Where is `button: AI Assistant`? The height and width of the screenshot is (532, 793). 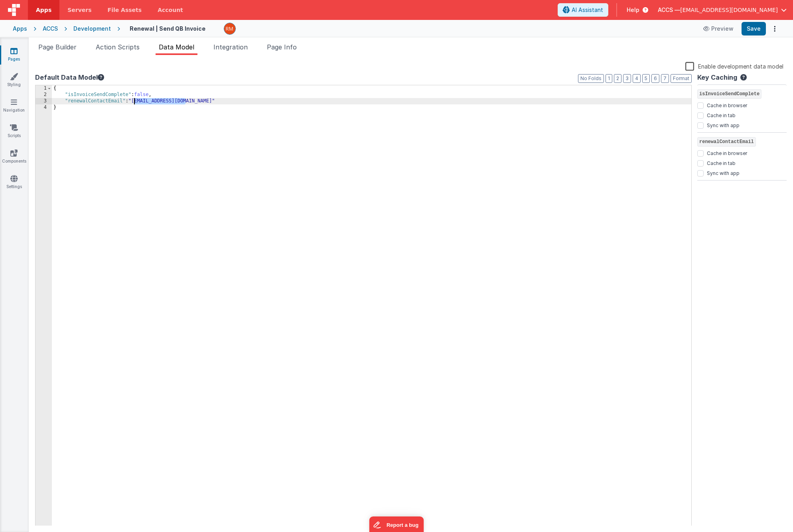 button: AI Assistant is located at coordinates (583, 10).